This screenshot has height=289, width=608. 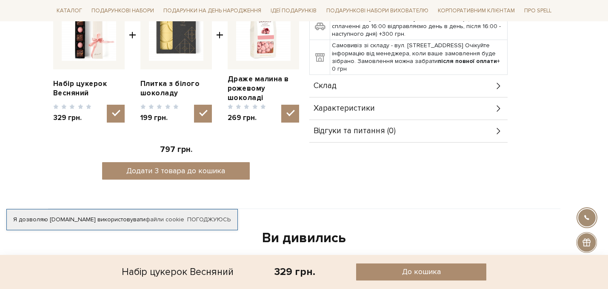 What do you see at coordinates (325, 86) in the screenshot?
I see `span: Склад` at bounding box center [325, 86].